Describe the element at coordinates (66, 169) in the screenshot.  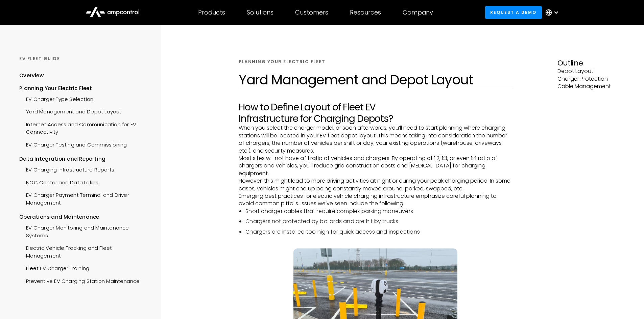
I see `a: EV Charging Infrastructure Reports` at that location.